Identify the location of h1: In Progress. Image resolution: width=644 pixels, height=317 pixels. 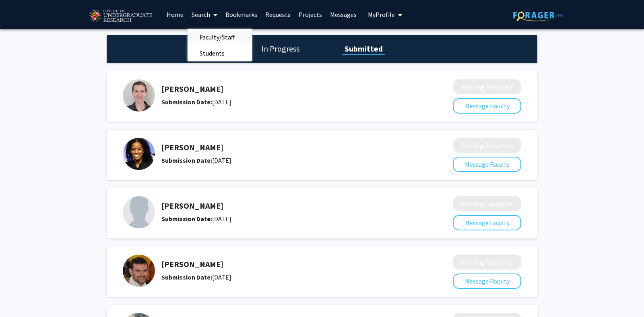
(280, 49).